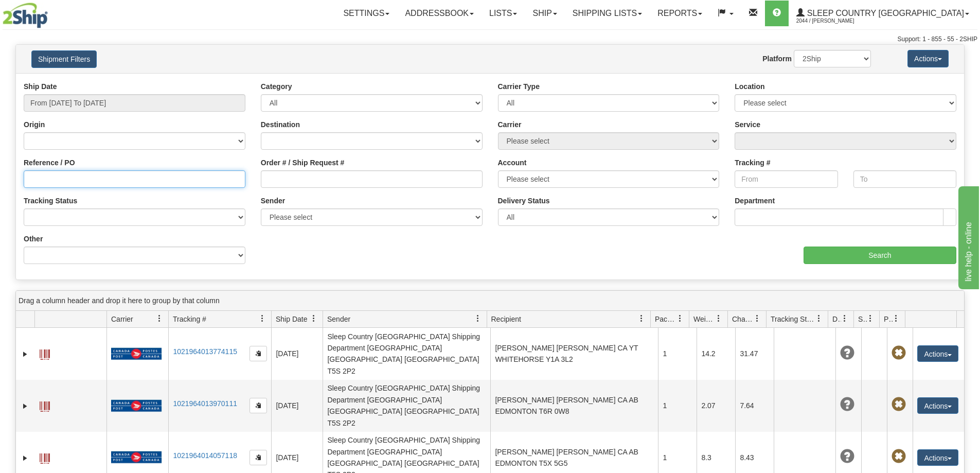 This screenshot has width=980, height=473. I want to click on label: Account, so click(512, 163).